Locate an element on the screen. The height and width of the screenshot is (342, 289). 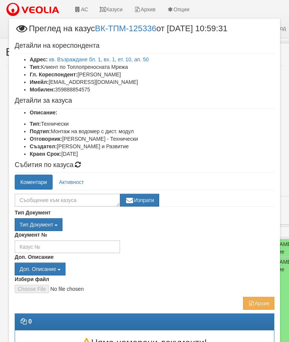
a: Активност is located at coordinates (71, 182).